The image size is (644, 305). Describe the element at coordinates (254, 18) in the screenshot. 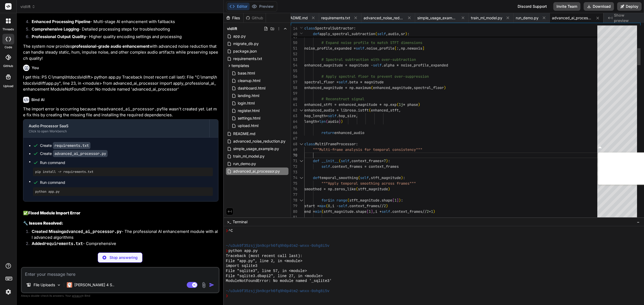

I see `div: Github` at that location.